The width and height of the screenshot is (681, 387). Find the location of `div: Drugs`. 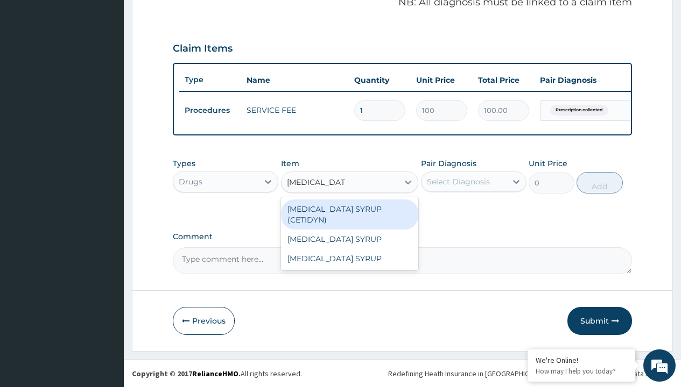

div: Drugs is located at coordinates (190, 182).